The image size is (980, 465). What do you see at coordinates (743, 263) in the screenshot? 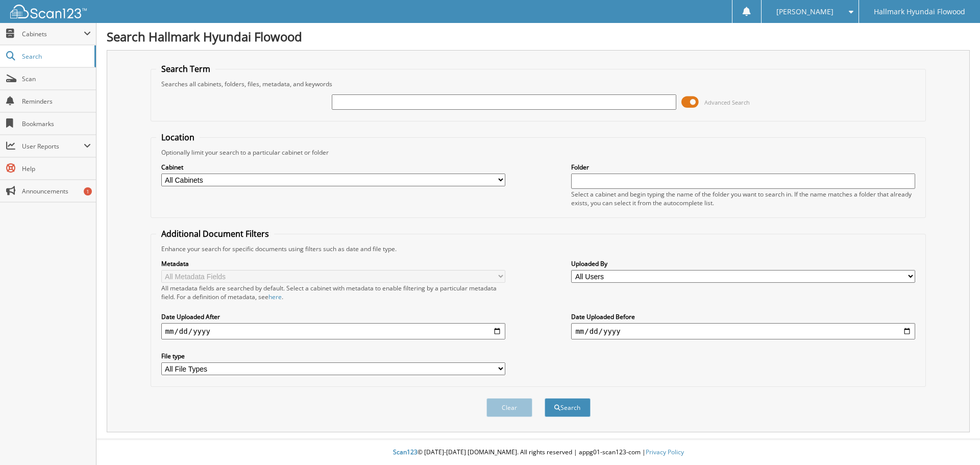
I see `label: Uploaded By` at bounding box center [743, 263].